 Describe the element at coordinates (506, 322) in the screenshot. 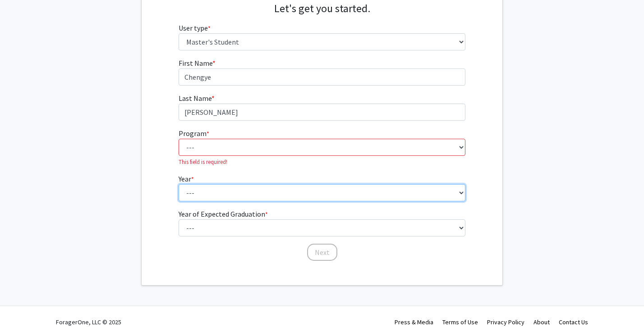

I see `a: Privacy Policy` at that location.